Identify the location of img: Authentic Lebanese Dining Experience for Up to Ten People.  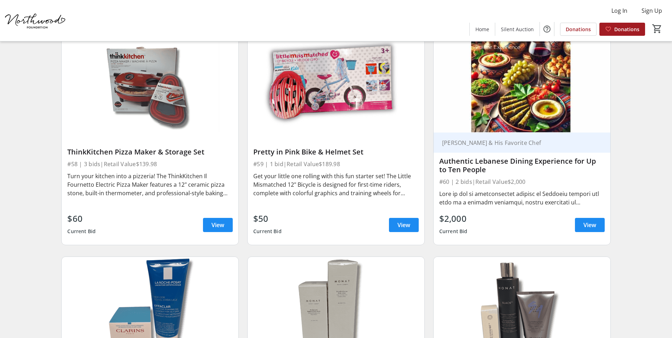
(522, 83).